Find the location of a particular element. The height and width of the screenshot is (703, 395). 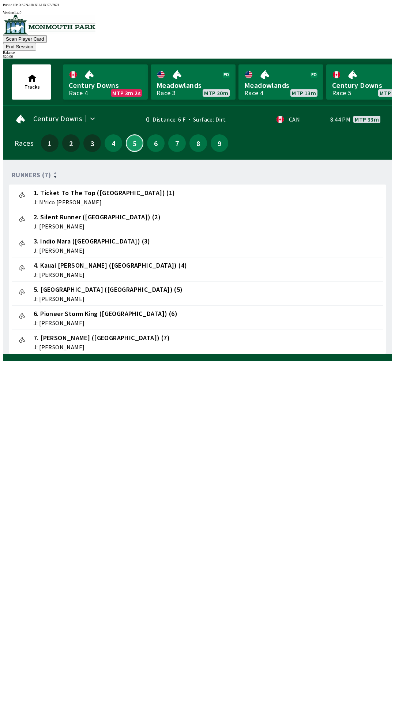

div: Race 3 is located at coordinates (166, 93).